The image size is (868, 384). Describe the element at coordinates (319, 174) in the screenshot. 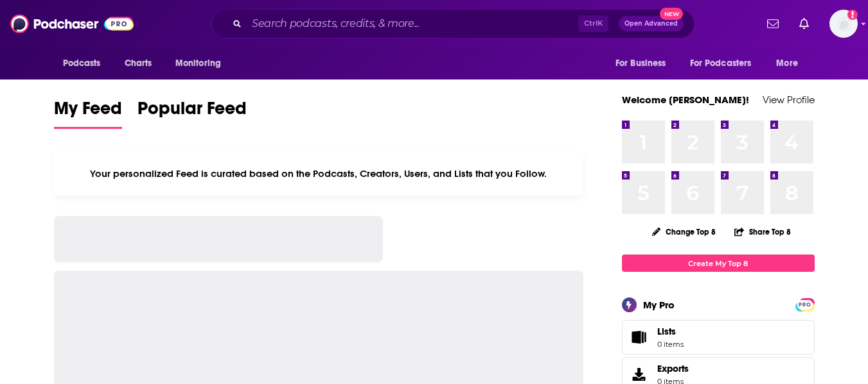

I see `div: Your personalized Feed is curated based on the Podcasts, Creators, Users, and Lists that you Follow.` at that location.